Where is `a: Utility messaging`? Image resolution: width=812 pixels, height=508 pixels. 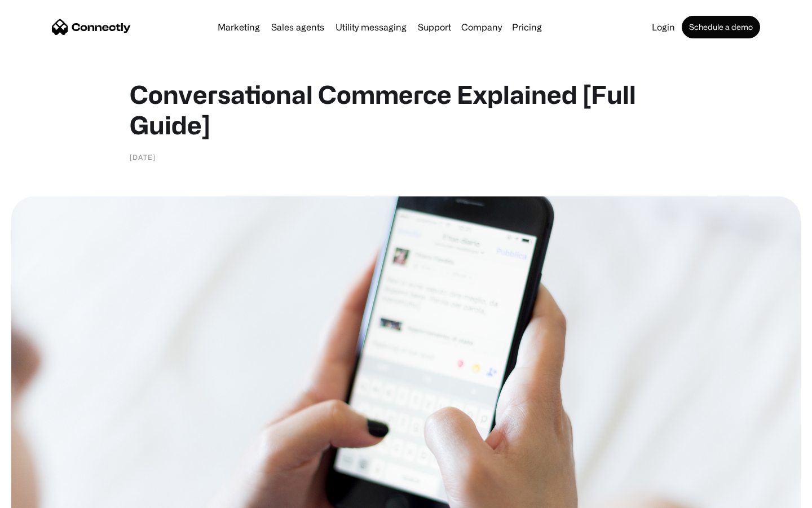
a: Utility messaging is located at coordinates (371, 27).